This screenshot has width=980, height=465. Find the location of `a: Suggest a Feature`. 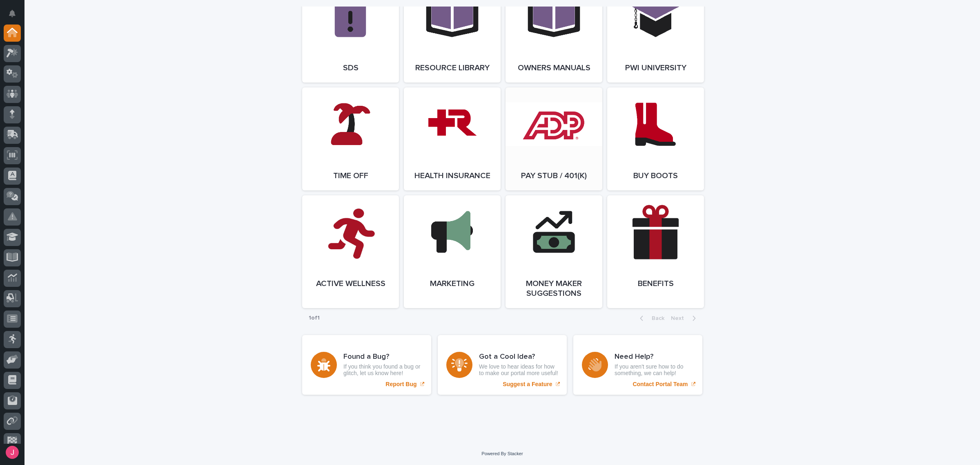

a: Suggest a Feature is located at coordinates (502, 365).